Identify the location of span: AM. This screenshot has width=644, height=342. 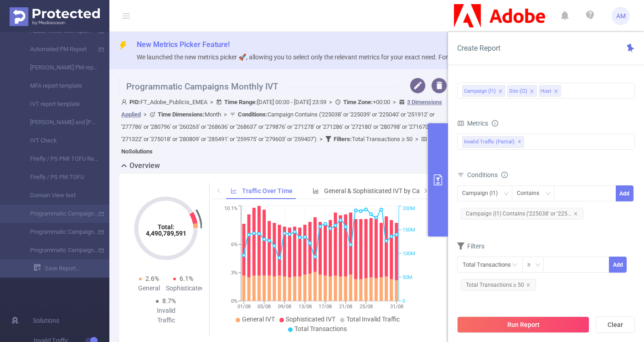
(621, 16).